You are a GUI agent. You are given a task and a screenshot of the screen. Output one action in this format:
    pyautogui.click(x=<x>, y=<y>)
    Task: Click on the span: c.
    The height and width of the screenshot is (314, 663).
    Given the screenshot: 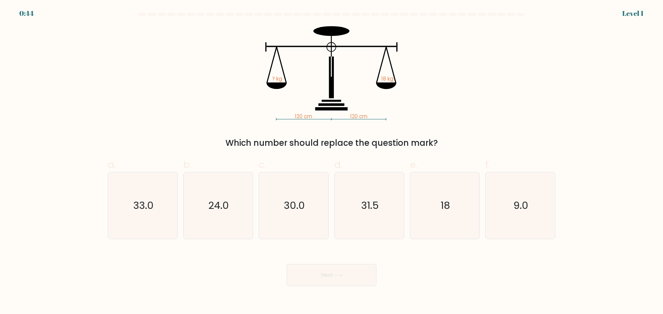 What is the action you would take?
    pyautogui.click(x=262, y=165)
    